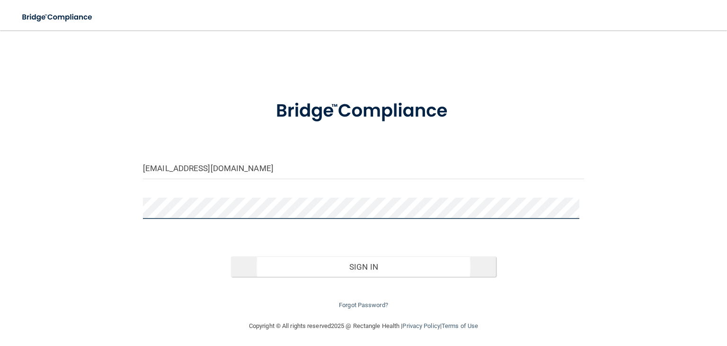  Describe the element at coordinates (364, 168) in the screenshot. I see `input: Email` at that location.